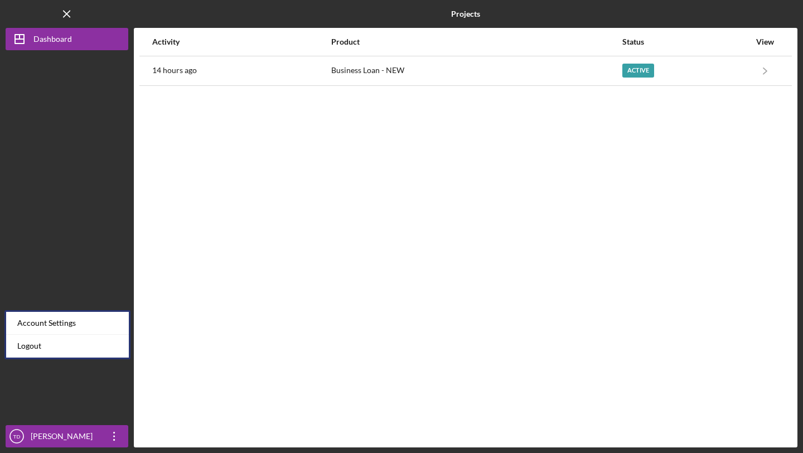 The width and height of the screenshot is (803, 453). I want to click on div: Status, so click(686, 42).